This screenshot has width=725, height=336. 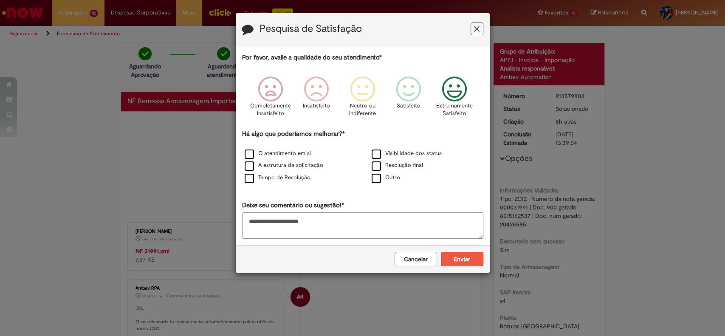 I want to click on button: Enviar, so click(x=462, y=259).